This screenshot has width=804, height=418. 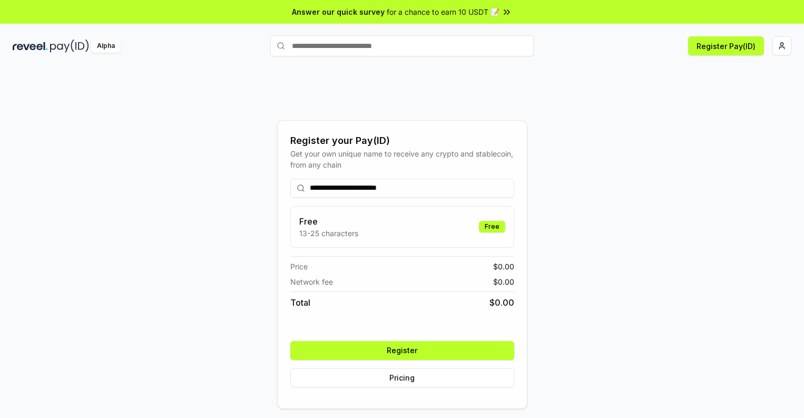 I want to click on span: Price, so click(x=299, y=266).